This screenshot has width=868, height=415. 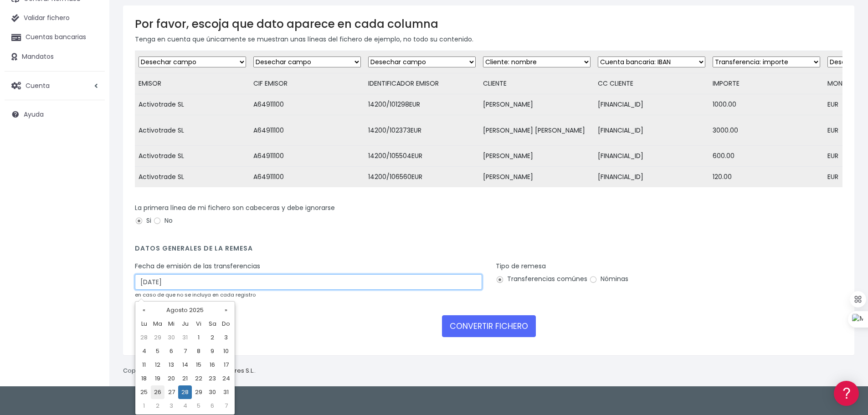 I want to click on td: 14, so click(x=185, y=365).